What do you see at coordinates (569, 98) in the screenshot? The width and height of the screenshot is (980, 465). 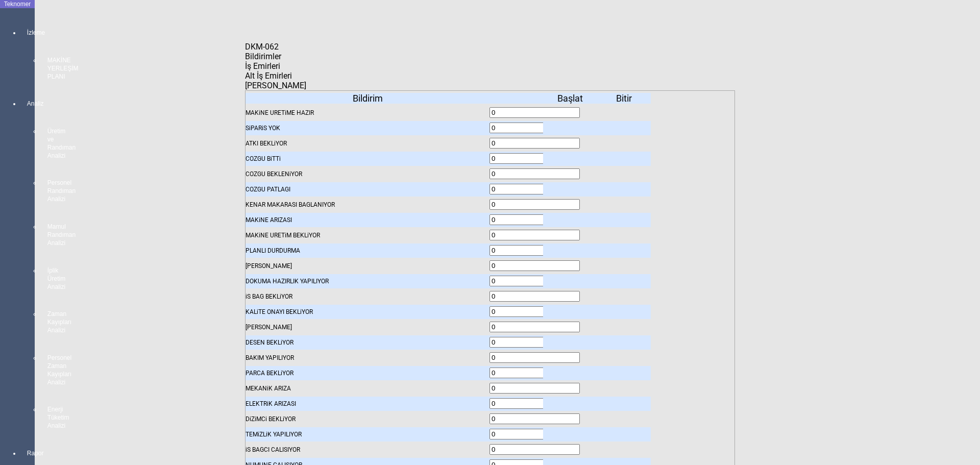 I see `div: Başlat` at bounding box center [569, 98].